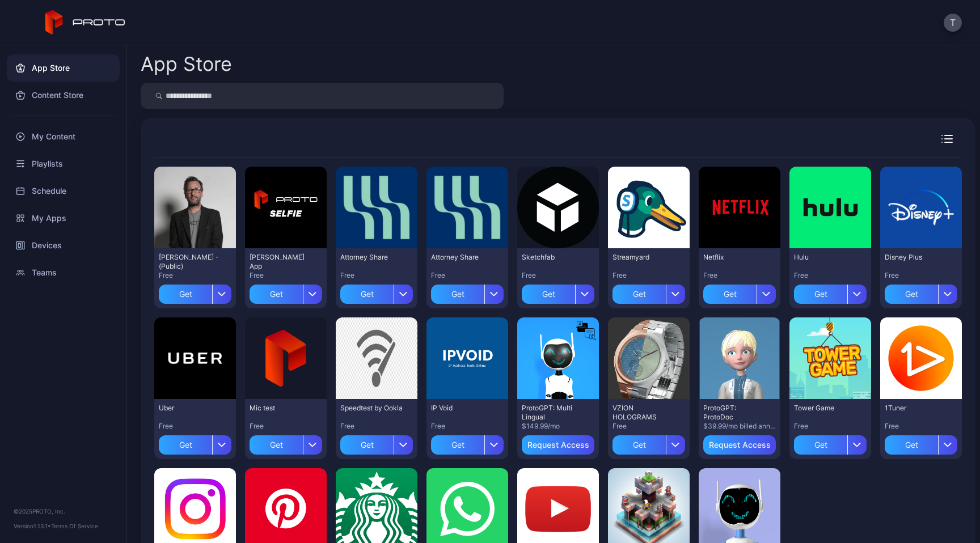  What do you see at coordinates (190, 408) in the screenshot?
I see `div: Uber` at bounding box center [190, 408].